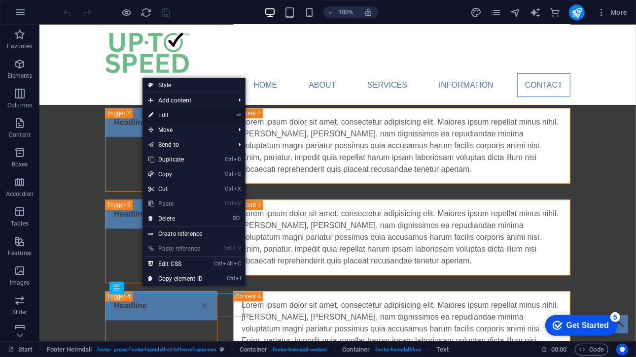 This screenshot has height=357, width=636. I want to click on button: Click here to leave preview mode and continue editing, so click(127, 12).